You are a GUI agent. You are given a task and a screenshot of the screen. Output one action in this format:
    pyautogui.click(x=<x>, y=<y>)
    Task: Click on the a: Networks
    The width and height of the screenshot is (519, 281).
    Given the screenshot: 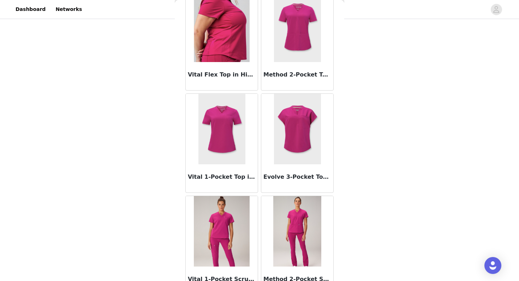 What is the action you would take?
    pyautogui.click(x=68, y=9)
    